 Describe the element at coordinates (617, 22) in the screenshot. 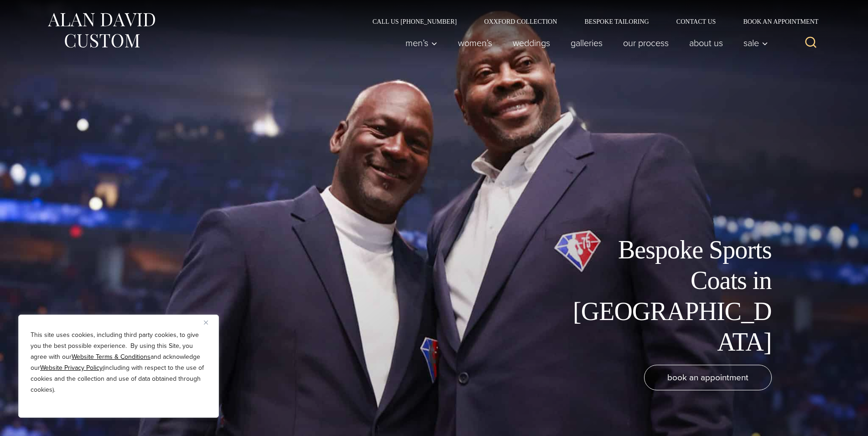

I see `a: Bespoke Tailoring` at that location.